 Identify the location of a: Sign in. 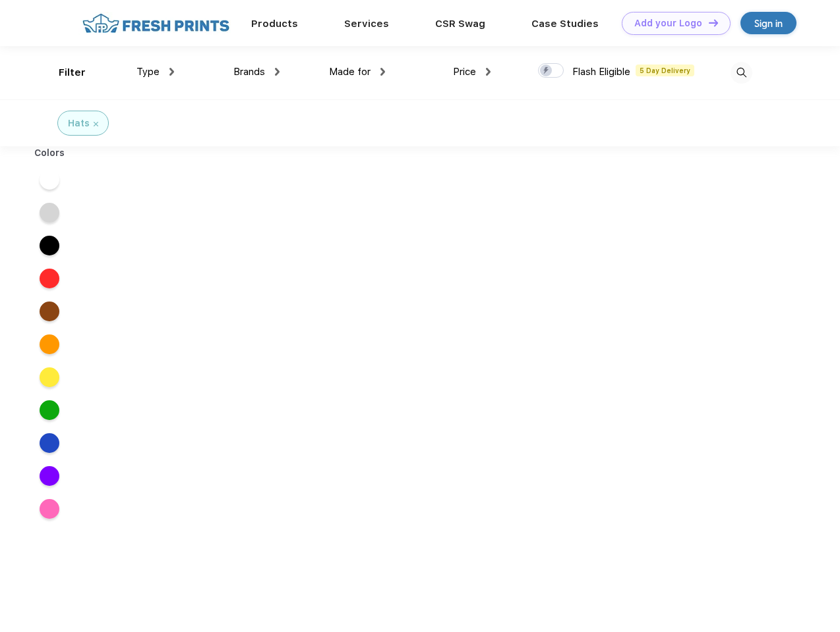
(768, 23).